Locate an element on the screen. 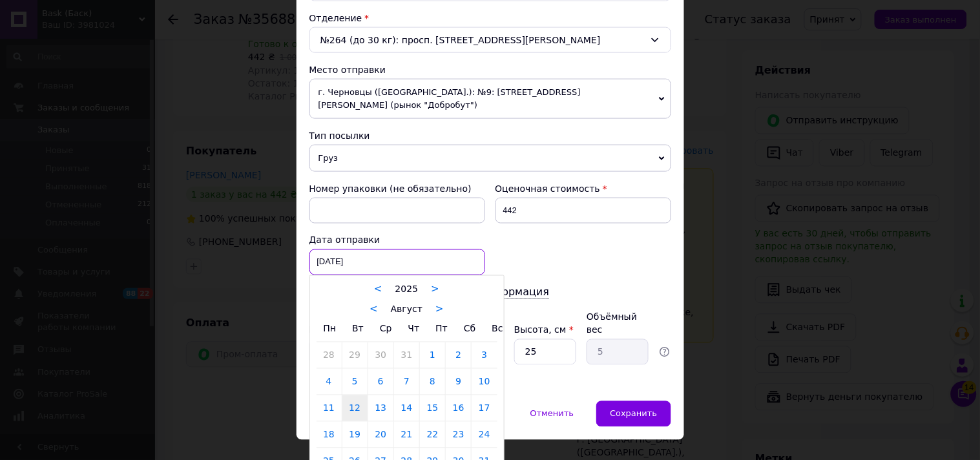 The width and height of the screenshot is (980, 460). a: 13 is located at coordinates (380, 409).